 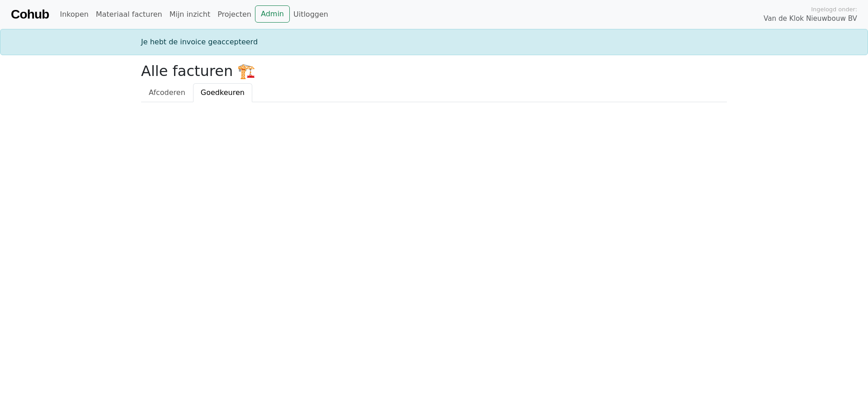 I want to click on span: Goedkeuren, so click(x=223, y=93).